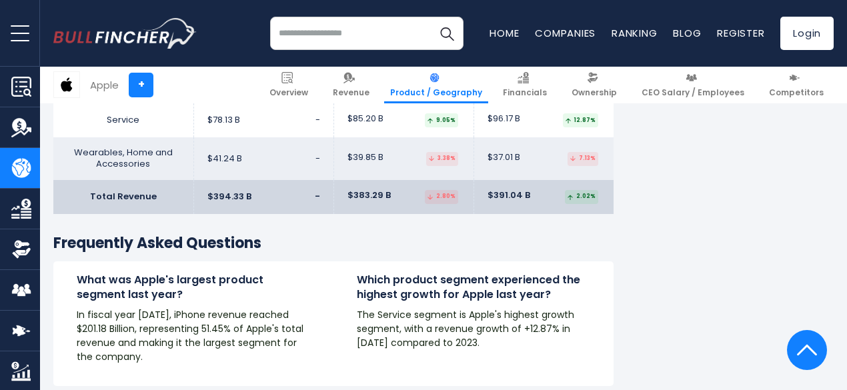 The height and width of the screenshot is (390, 847). I want to click on span: $37.01 B, so click(504, 157).